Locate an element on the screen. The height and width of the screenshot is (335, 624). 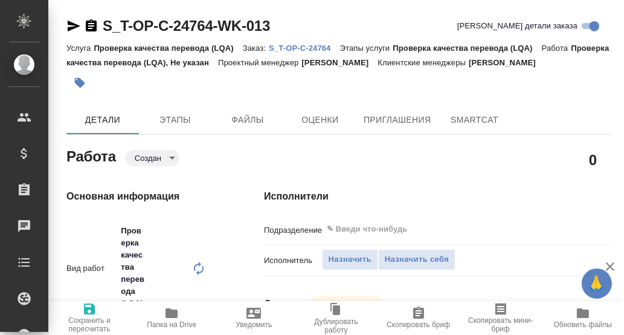
span: Папка на Drive is located at coordinates (171, 324).